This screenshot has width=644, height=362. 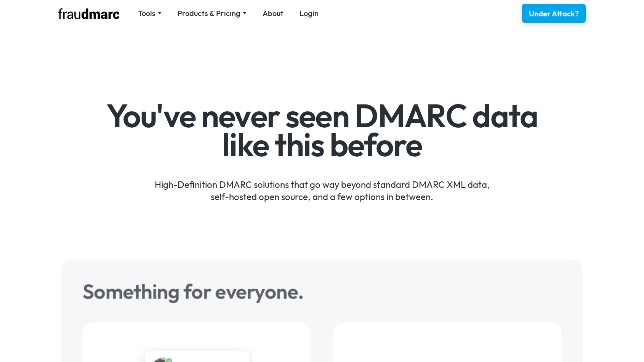 I want to click on div: High-Definition DMARC solutions that go way beyond standard DMARC XML data, self-hosted open sour..., so click(x=322, y=184).